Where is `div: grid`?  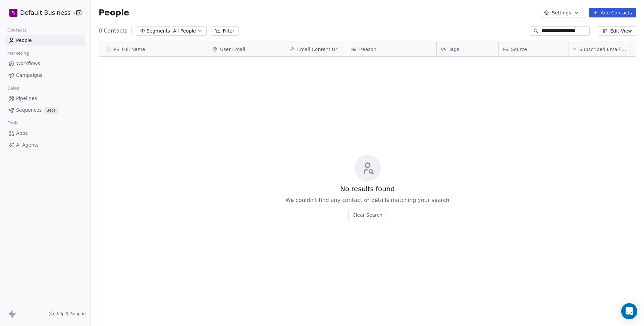
div: grid is located at coordinates (153, 185).